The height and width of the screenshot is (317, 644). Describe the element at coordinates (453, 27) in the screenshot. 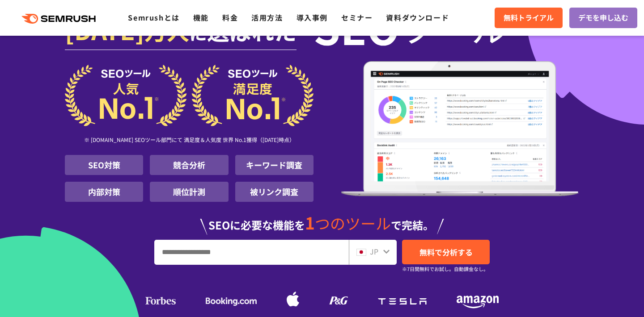

I see `span: ツール` at that location.